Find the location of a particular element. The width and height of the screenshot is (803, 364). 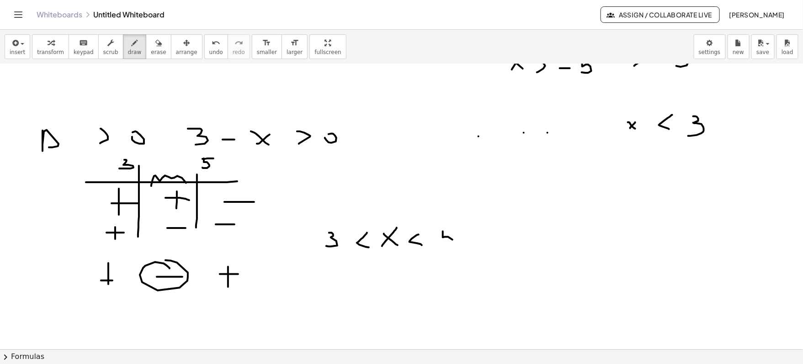

span: keypad is located at coordinates (84, 52).